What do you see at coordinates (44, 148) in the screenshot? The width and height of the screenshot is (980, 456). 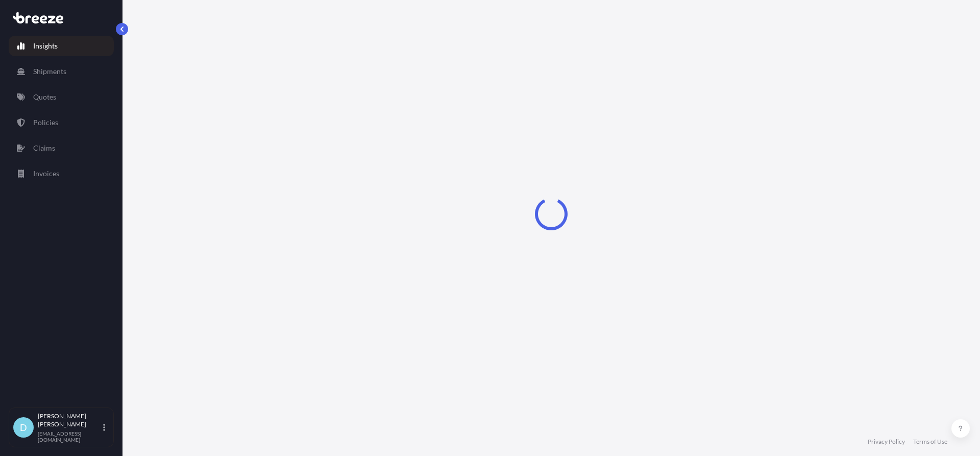 I see `p: Claims` at bounding box center [44, 148].